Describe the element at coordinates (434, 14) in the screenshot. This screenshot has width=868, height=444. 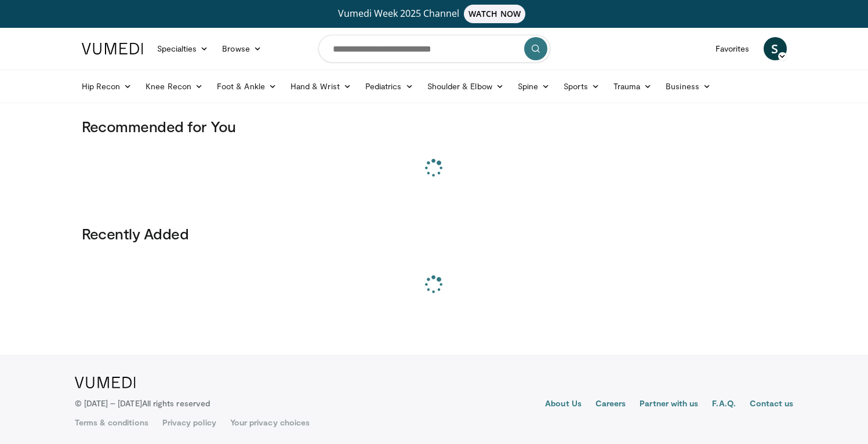
I see `a: Vumedi Week 2025 ChannelWATCH NOW` at that location.